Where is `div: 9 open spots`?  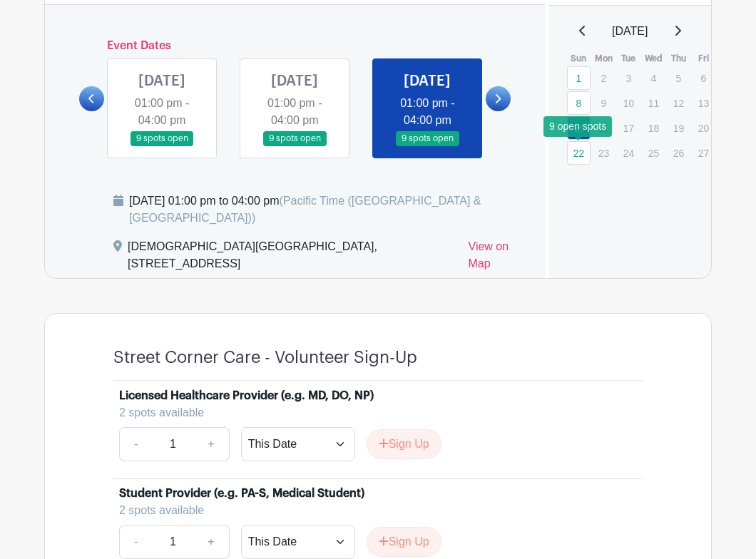 div: 9 open spots is located at coordinates (577, 126).